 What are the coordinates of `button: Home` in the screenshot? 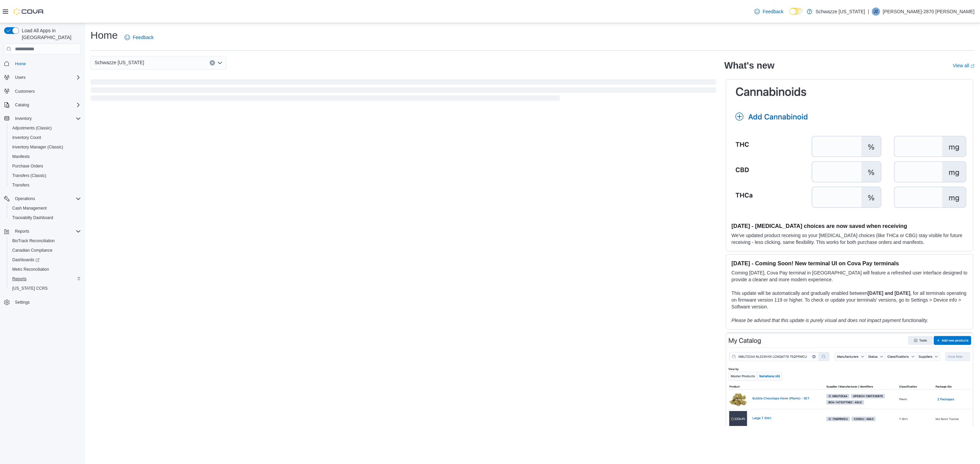 It's located at (43, 63).